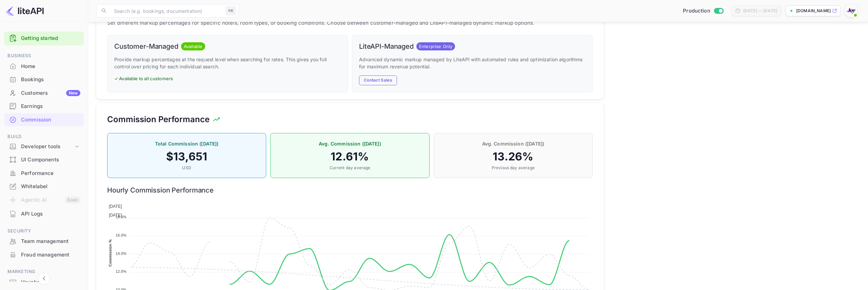 This screenshot has width=868, height=290. What do you see at coordinates (158, 119) in the screenshot?
I see `h5: Commission Performance` at bounding box center [158, 119].